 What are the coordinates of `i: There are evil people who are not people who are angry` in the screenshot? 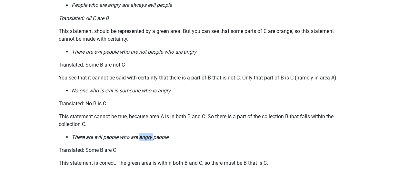 It's located at (134, 51).